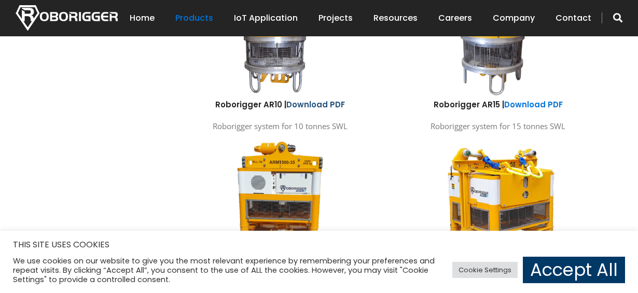 The width and height of the screenshot is (638, 293). Describe the element at coordinates (574, 270) in the screenshot. I see `a: Accept All` at that location.